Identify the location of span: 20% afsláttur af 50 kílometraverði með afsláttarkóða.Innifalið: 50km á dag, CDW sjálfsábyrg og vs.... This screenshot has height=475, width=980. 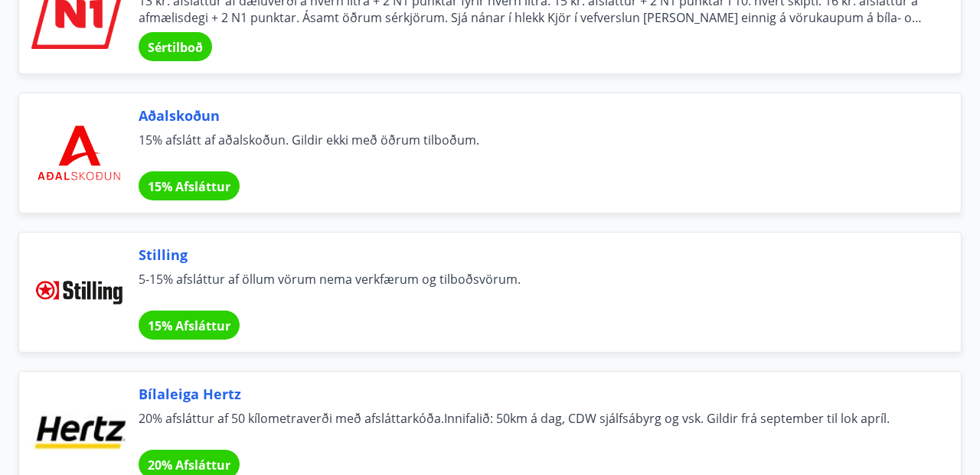
(532, 427).